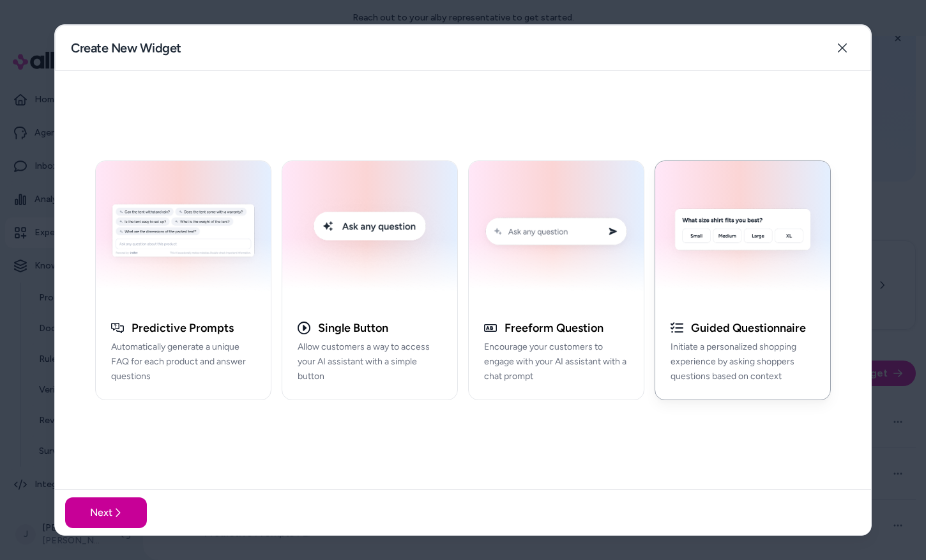 This screenshot has height=560, width=926. What do you see at coordinates (370, 280) in the screenshot?
I see `button: Single Button Embed ExampleSingle ButtonAllow customers a way to access your AI assistant with a ...` at bounding box center [370, 280].